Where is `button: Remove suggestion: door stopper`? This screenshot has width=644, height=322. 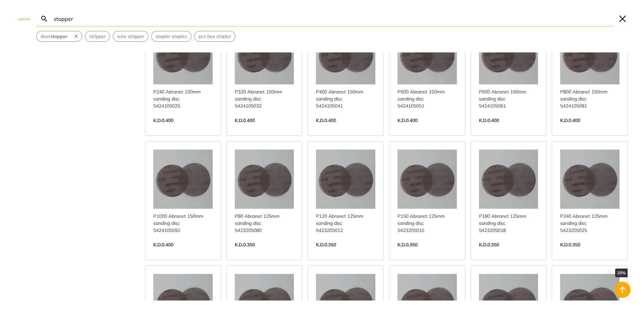 button: Remove suggestion: door stopper is located at coordinates (77, 36).